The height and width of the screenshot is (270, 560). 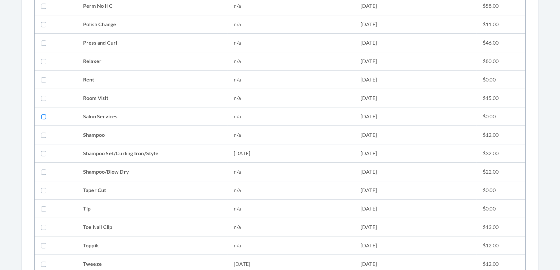 What do you see at coordinates (152, 43) in the screenshot?
I see `td: Press and Curl` at bounding box center [152, 43].